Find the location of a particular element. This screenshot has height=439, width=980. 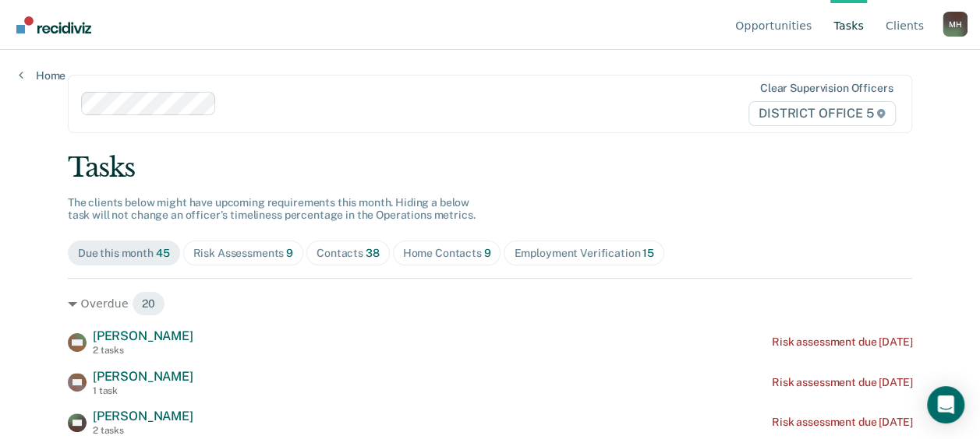

span: 45 is located at coordinates (163, 253).